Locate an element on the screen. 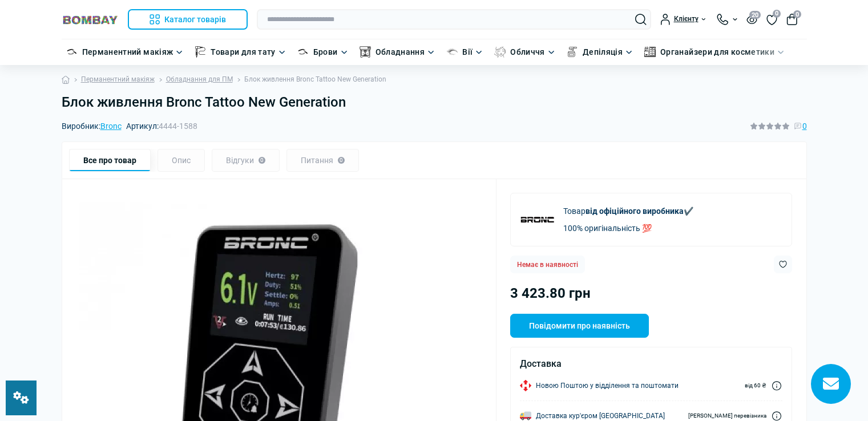 This screenshot has width=868, height=421. span: 3 423.80 грн is located at coordinates (550, 293).